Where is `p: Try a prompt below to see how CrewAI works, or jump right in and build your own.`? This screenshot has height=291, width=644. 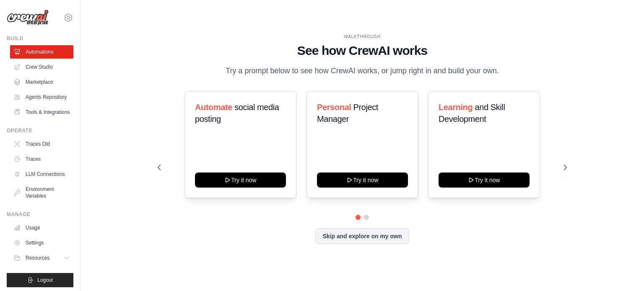 p: Try a prompt below to see how CrewAI works, or jump right in and build your own. is located at coordinates (362, 71).